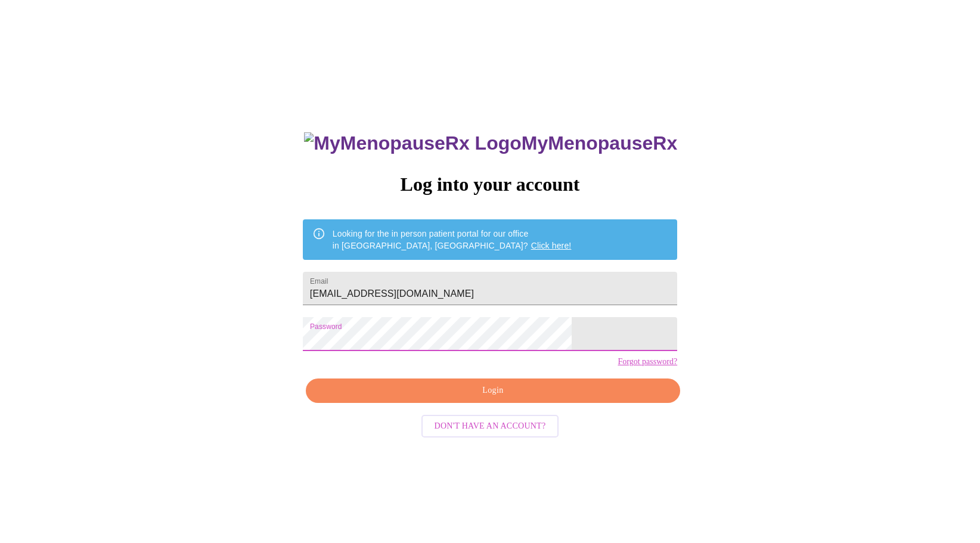 The width and height of the screenshot is (980, 543). I want to click on a: Don't have an account?, so click(490, 425).